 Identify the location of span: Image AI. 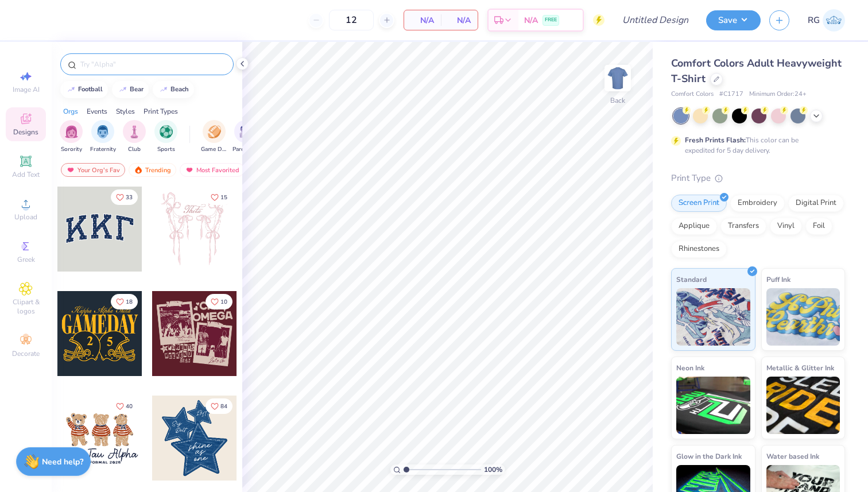
(26, 90).